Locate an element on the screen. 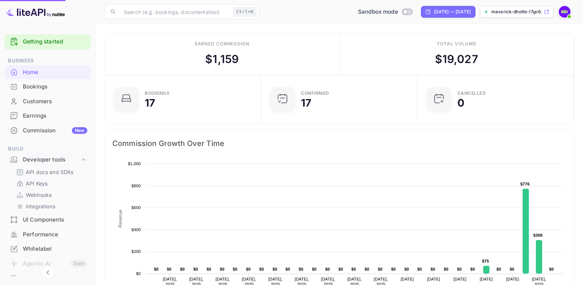 The width and height of the screenshot is (583, 285). p: API Keys is located at coordinates (36, 183).